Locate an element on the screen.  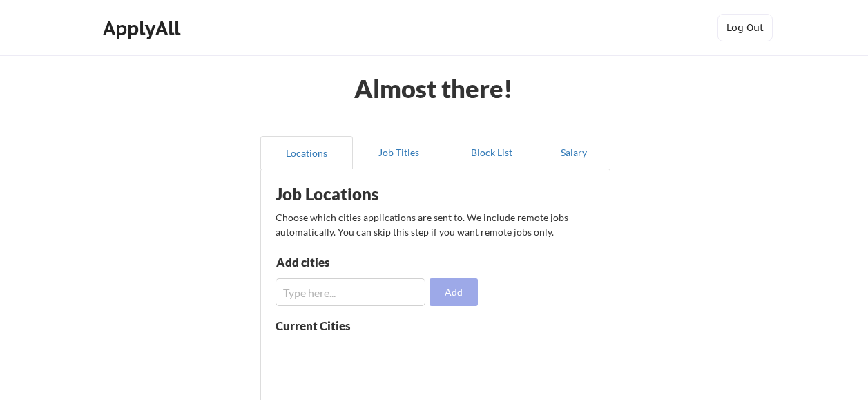
button: Block List is located at coordinates (492, 153).